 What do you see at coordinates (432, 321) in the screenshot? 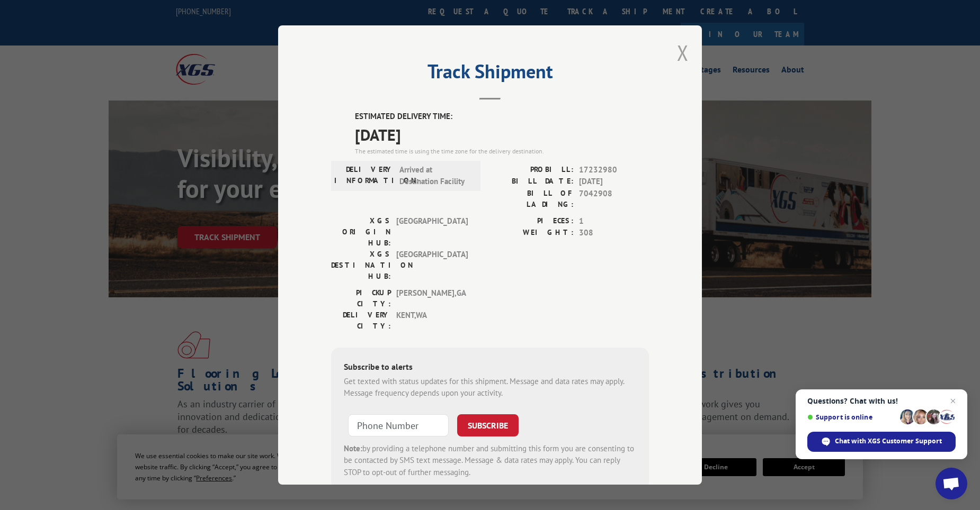
I see `span: KENT , WA` at bounding box center [432, 321].